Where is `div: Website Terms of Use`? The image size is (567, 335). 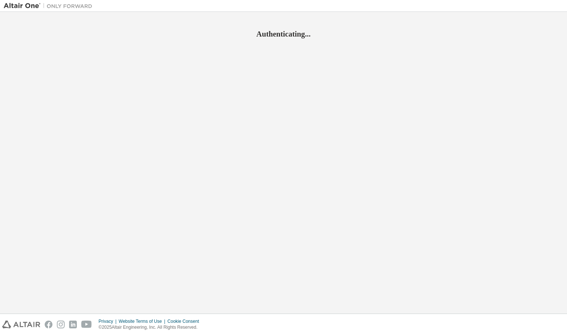 div: Website Terms of Use is located at coordinates (143, 321).